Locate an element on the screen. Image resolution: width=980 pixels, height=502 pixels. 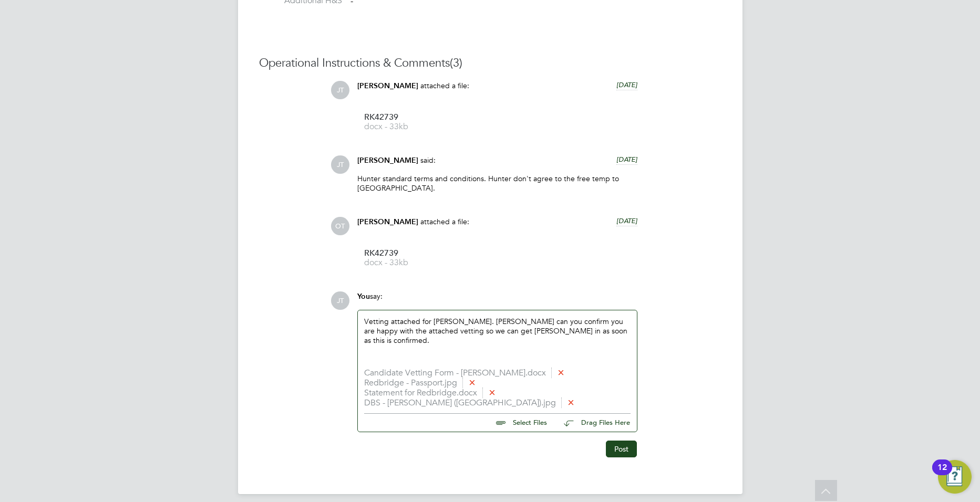
button: Drag Files Here is located at coordinates (593, 424).